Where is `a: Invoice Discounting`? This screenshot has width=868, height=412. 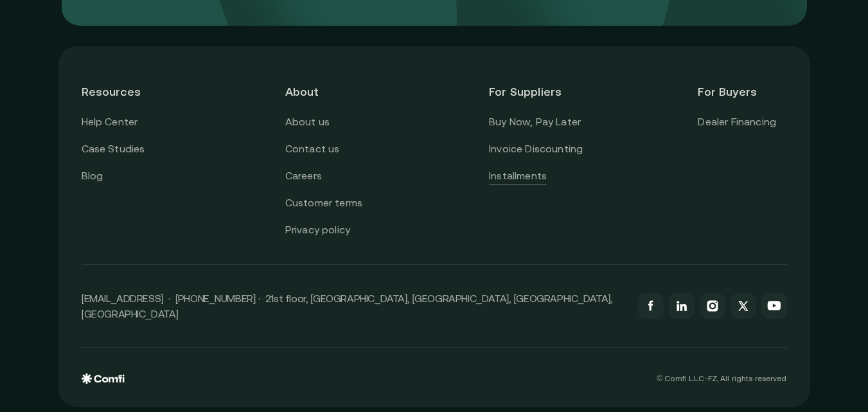
a: Invoice Discounting is located at coordinates (536, 149).